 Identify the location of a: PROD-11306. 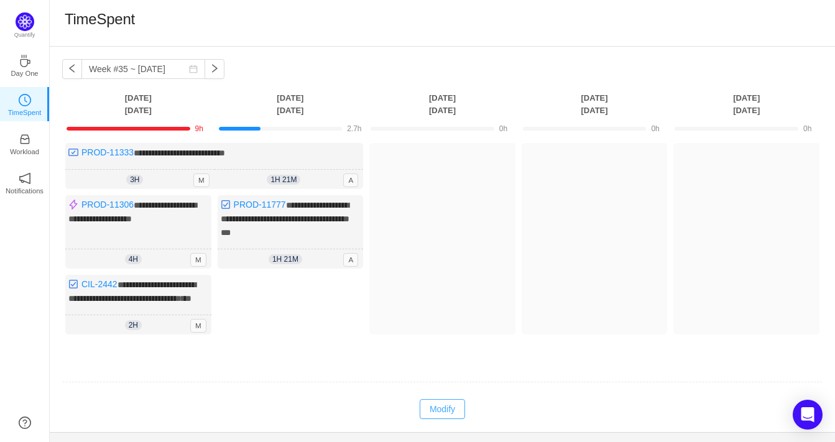
(108, 204).